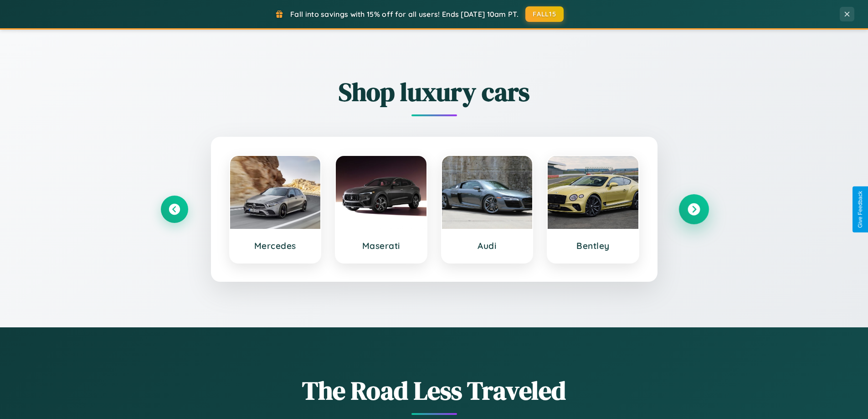  What do you see at coordinates (544, 14) in the screenshot?
I see `button: FALL15` at bounding box center [544, 14].